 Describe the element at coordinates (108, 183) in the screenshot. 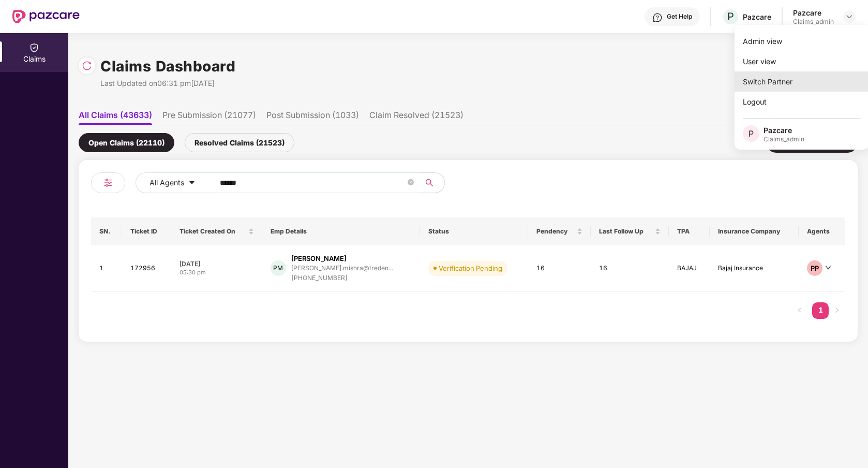

I see `img: svg+xml;base64,PHN2ZyB4bWxucz0iaHR0cDovL3d3dy53My5vcmcvMjAwMC9zdmciIHdpZHRoPSIyNCIgaGVpZ2h0PSIyNC...` at that location.